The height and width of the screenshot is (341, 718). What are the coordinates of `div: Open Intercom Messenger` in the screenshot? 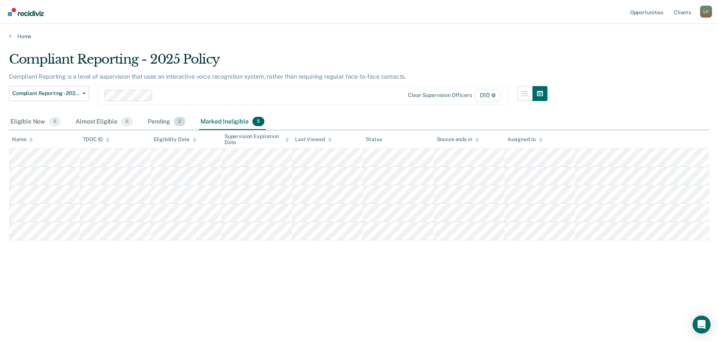 It's located at (702, 324).